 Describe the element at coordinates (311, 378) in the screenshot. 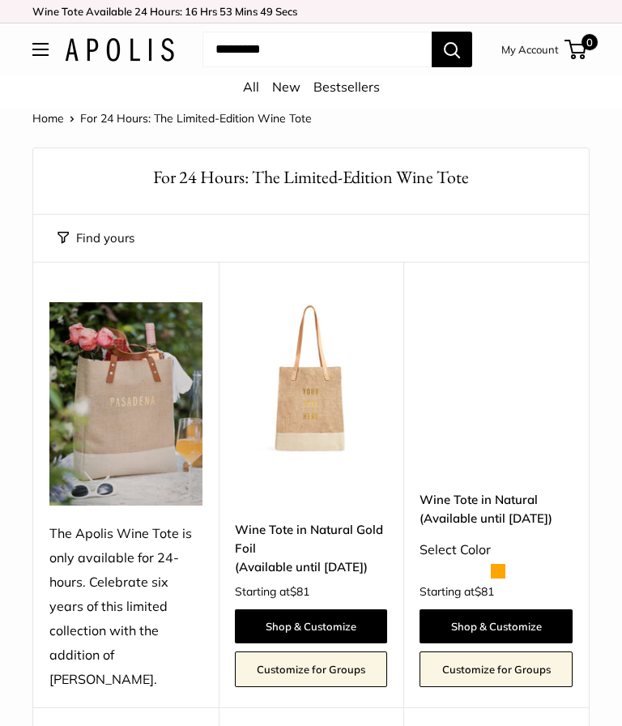

I see `a: Wine Tote in Natural Gold Foildescription_Inner compartments perfect for wine bottles, yoga mats,...` at that location.